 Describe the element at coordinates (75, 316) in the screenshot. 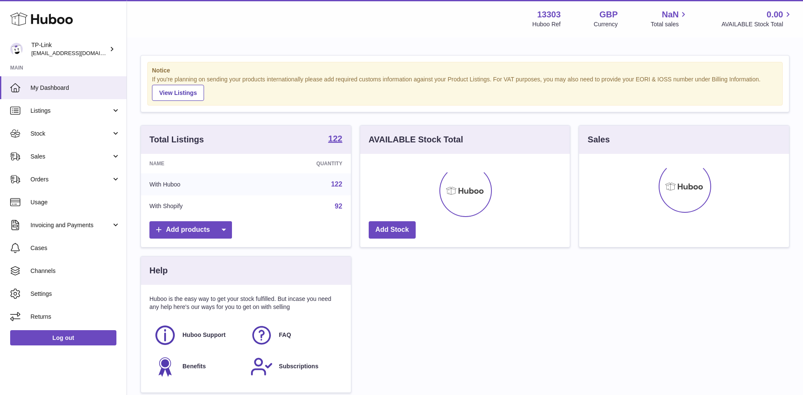

I see `span: Returns` at that location.